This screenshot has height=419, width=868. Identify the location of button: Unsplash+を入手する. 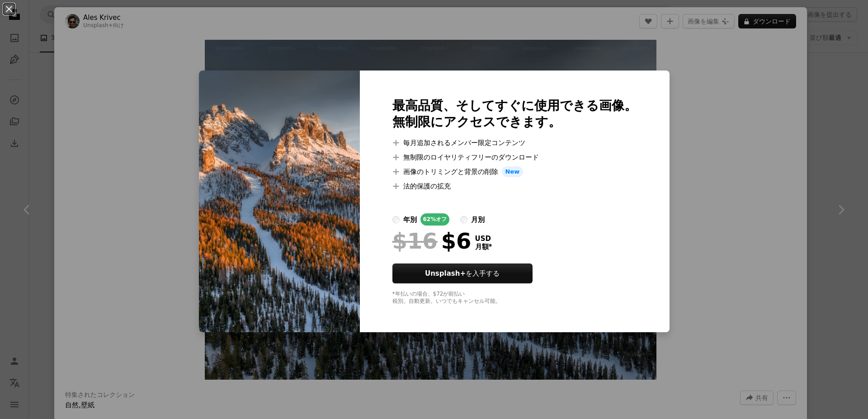
(462, 274).